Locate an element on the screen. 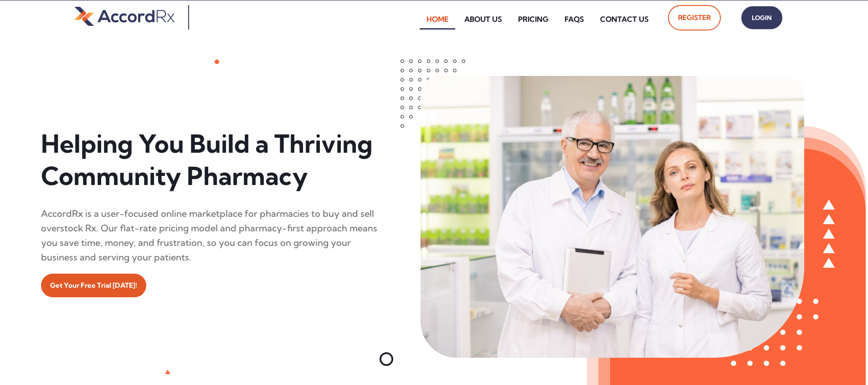  div: AccordRx is a user-focused online marketplace for pharmacies to buy and sell overstock Rx. Our fl... is located at coordinates (210, 236).